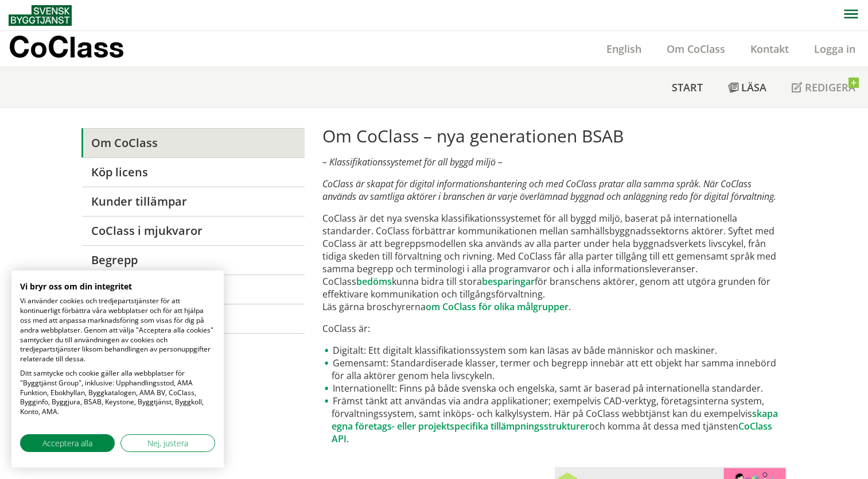  What do you see at coordinates (193, 259) in the screenshot?
I see `a: Begrepp` at bounding box center [193, 259].